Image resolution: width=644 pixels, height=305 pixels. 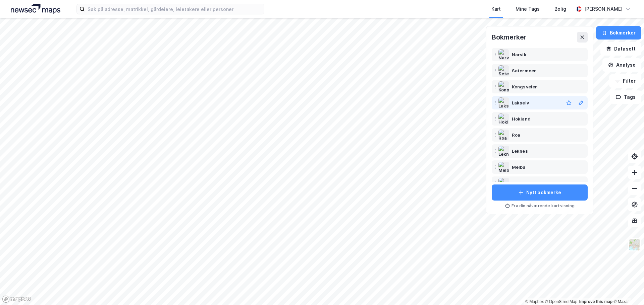 I want to click on img: Lakselv, so click(x=504, y=103).